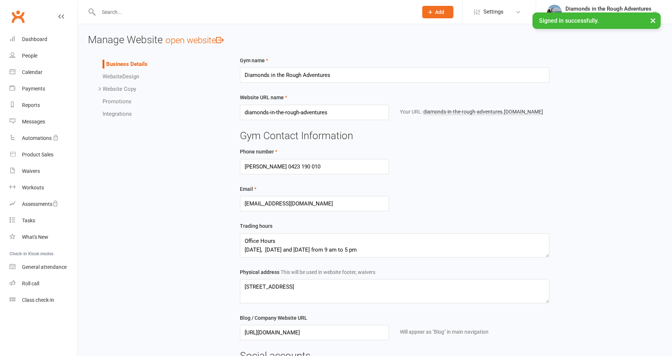  Describe the element at coordinates (474, 112) in the screenshot. I see `div: Your URL:` at that location.